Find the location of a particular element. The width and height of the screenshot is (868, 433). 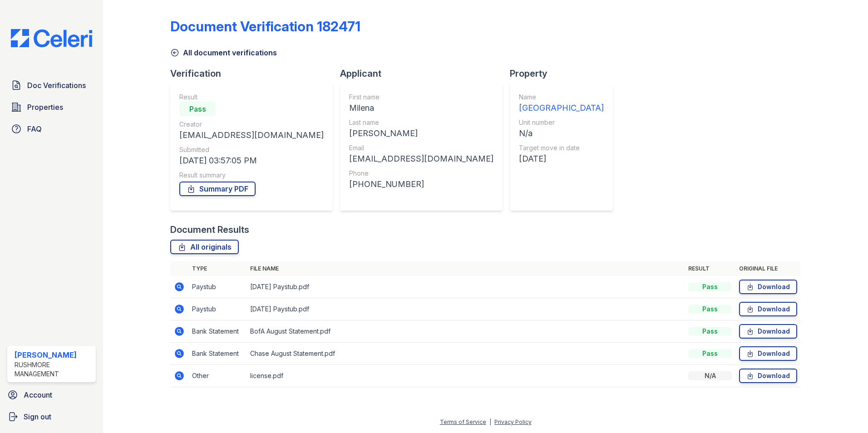

a: All originals is located at coordinates (204, 247).